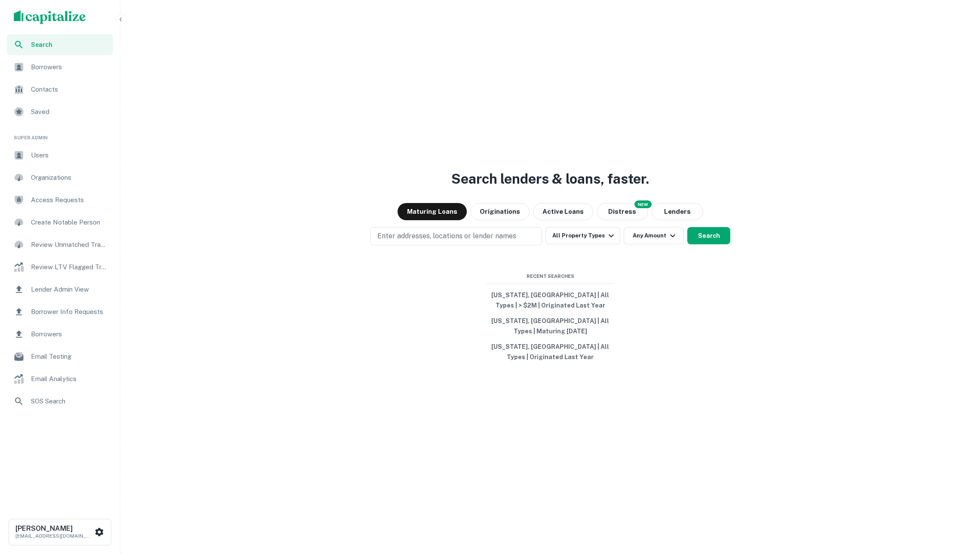  What do you see at coordinates (60, 200) in the screenshot?
I see `a: Access Requests` at bounding box center [60, 200].